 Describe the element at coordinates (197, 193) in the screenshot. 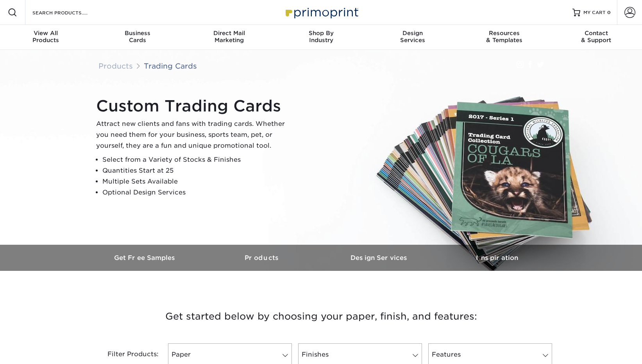

I see `li: Optional Design Services` at that location.